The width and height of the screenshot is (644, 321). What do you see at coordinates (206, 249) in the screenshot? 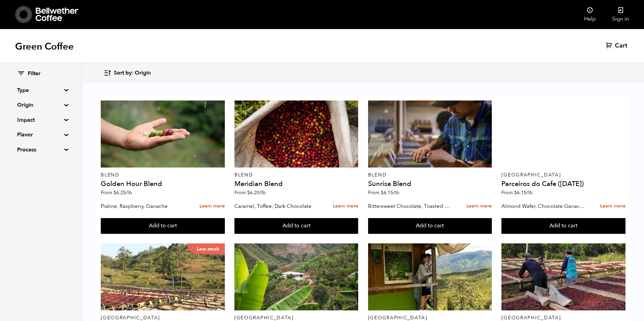
I see `p: Low stock` at bounding box center [206, 249].